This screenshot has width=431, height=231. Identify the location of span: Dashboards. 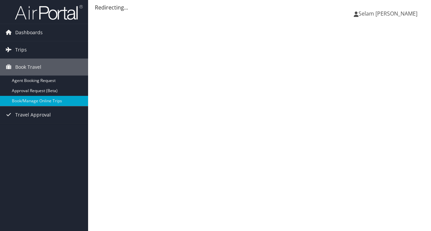
(29, 32).